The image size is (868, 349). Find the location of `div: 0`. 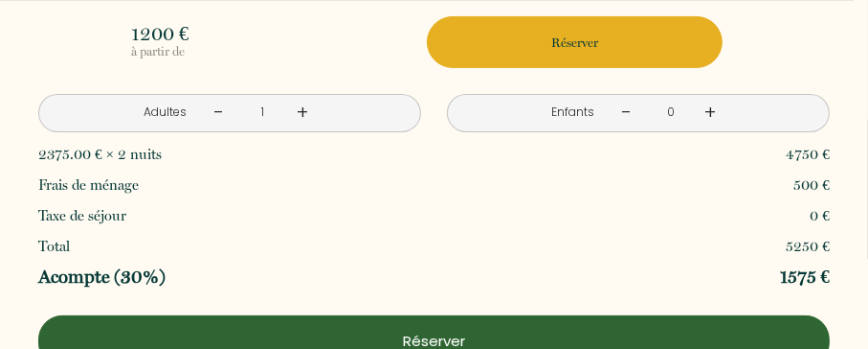

div: 0 is located at coordinates (671, 112).